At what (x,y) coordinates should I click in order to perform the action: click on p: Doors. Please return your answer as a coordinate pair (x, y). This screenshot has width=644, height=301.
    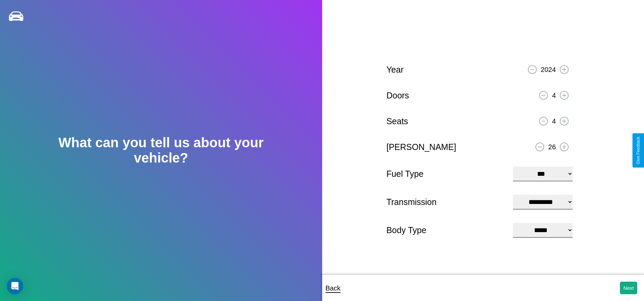
    Looking at the image, I should click on (398, 95).